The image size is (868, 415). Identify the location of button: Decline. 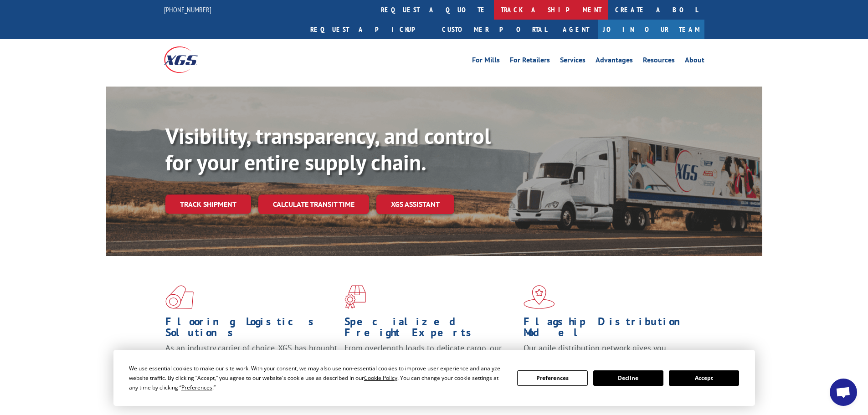
(628, 378).